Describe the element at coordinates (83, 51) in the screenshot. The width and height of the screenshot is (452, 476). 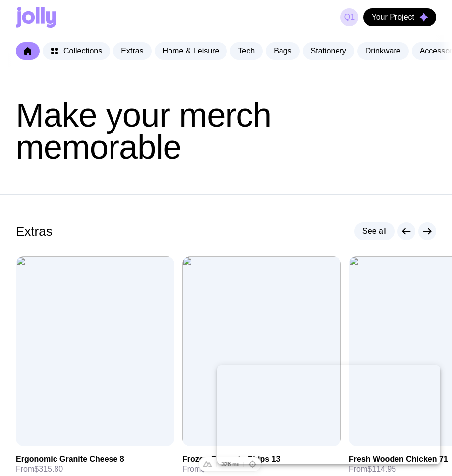
I see `span: Collections` at that location.